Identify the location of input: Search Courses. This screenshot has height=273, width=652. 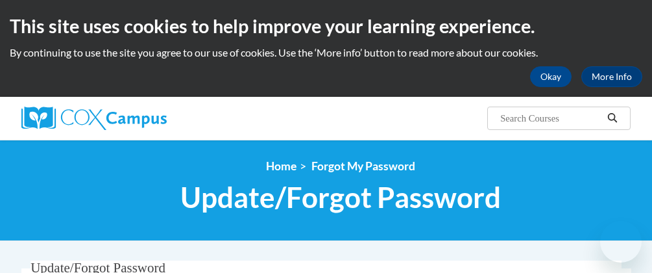
(551, 118).